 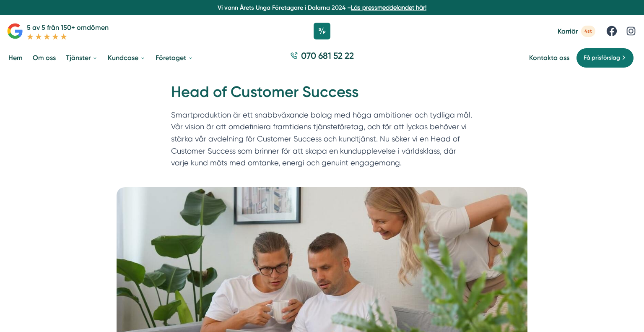 What do you see at coordinates (68, 27) in the screenshot?
I see `p: 5 av 5 från 150+ omdömen` at bounding box center [68, 27].